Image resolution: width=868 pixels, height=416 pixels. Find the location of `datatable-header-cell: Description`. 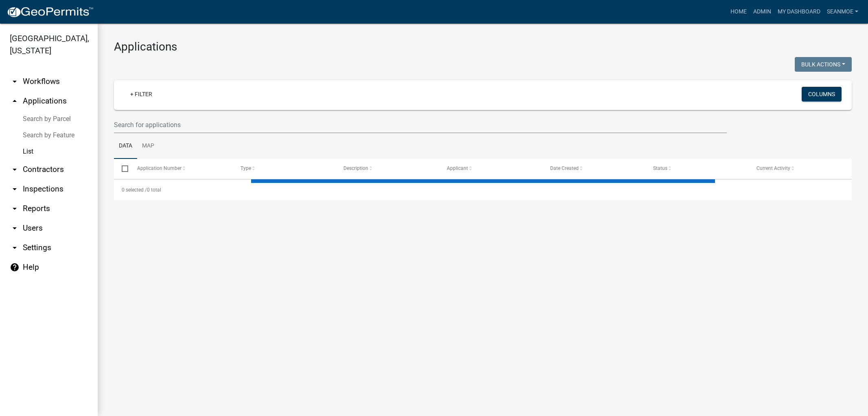

datatable-header-cell: Description is located at coordinates (388, 168).